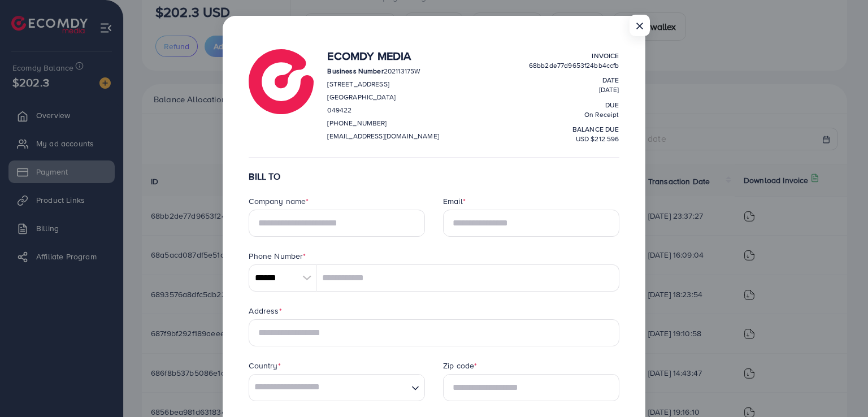 This screenshot has width=868, height=417. Describe the element at coordinates (602, 114) in the screenshot. I see `span: On Receipt` at that location.